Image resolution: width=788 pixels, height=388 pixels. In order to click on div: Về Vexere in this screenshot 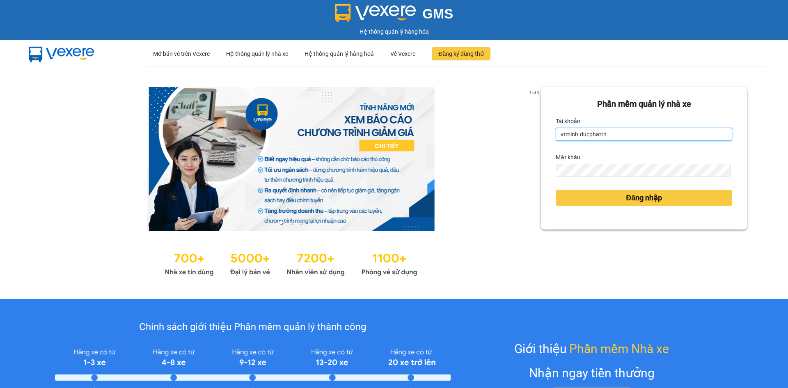, I will do `click(402, 54)`.